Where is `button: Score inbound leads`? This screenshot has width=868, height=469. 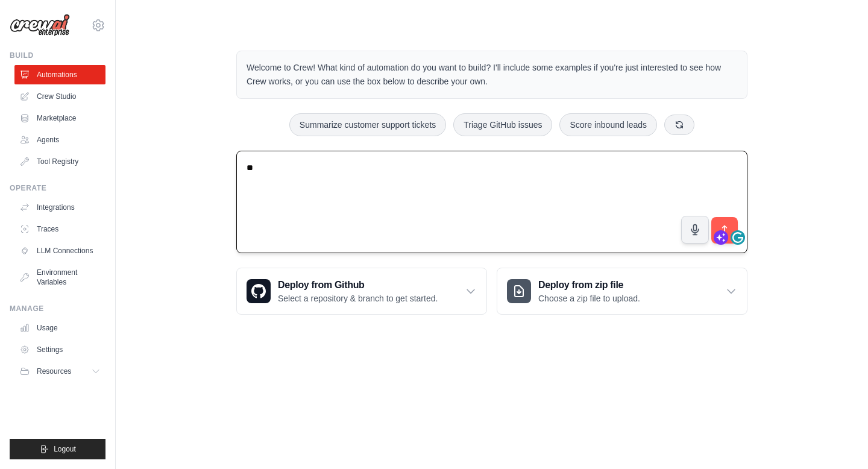
button: Score inbound leads is located at coordinates (608, 125).